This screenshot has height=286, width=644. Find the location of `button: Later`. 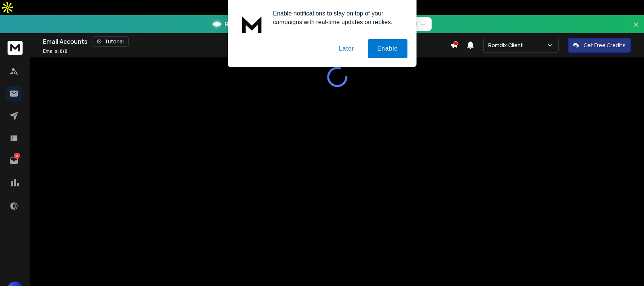

button: Later is located at coordinates (346, 49).